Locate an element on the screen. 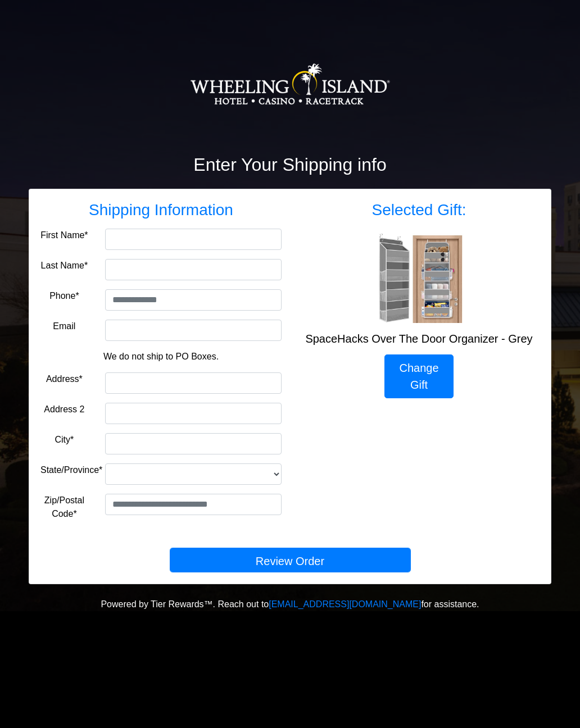  h3: Selected Gift: is located at coordinates (418, 210).